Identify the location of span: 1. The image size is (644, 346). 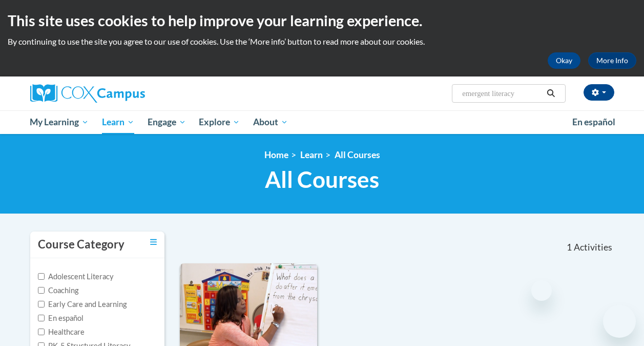
(570, 247).